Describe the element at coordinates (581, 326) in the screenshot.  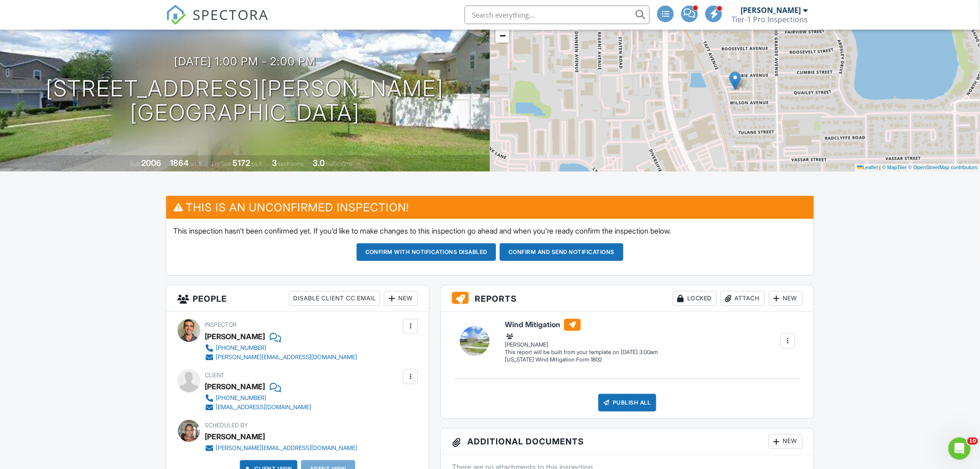
I see `h6: Wind Mitigation` at that location.